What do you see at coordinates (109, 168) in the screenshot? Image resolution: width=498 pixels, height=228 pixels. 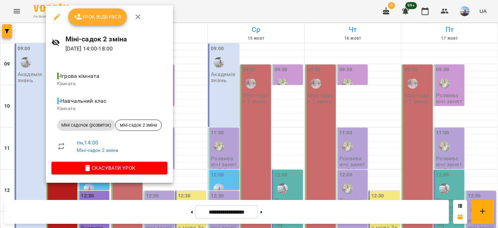 I see `span: Скасувати Урок` at bounding box center [109, 168].